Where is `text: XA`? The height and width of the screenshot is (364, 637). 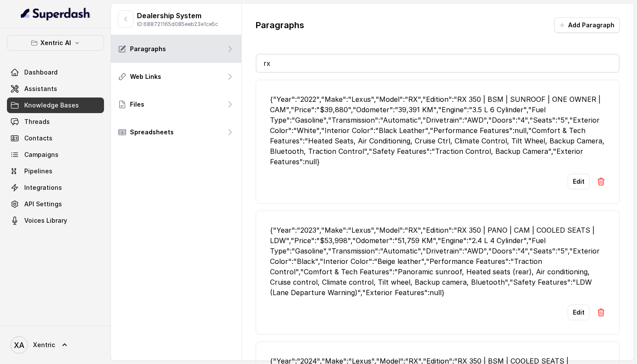 text: XA is located at coordinates (19, 345).